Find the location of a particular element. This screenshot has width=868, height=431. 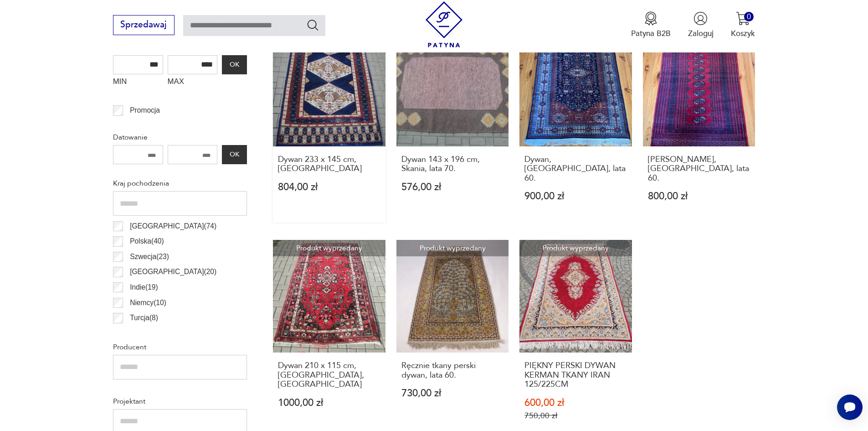

p: 900,00 zł is located at coordinates (576, 196).